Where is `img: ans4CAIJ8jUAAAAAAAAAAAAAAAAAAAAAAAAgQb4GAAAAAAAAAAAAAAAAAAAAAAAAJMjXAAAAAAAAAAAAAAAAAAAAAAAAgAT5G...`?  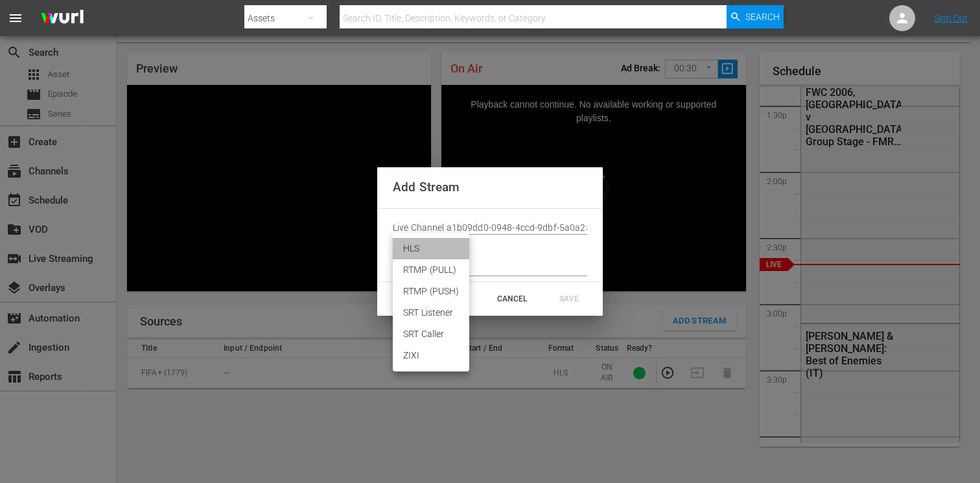 img: ans4CAIJ8jUAAAAAAAAAAAAAAAAAAAAAAAAgQb4GAAAAAAAAAAAAAAAAAAAAAAAAJMjXAAAAAAAAAAAAAAAAAAAAAAAAgAT5G... is located at coordinates (62, 19).